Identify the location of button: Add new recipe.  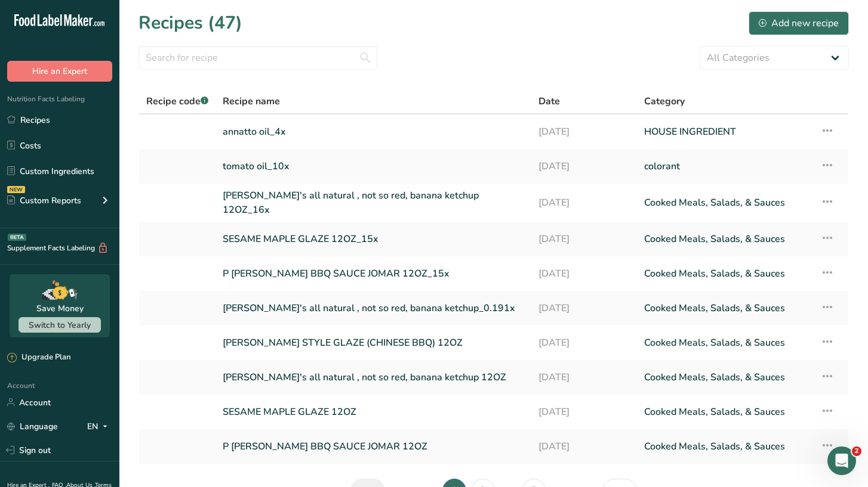
(798, 23).